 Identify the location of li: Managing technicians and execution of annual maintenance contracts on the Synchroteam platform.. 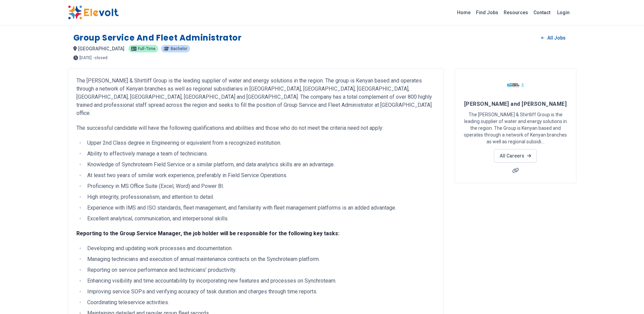
(261, 259).